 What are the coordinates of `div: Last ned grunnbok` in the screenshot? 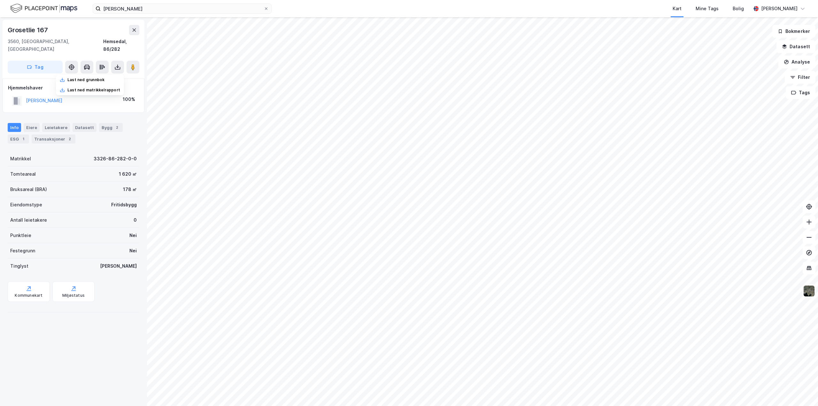 It's located at (86, 80).